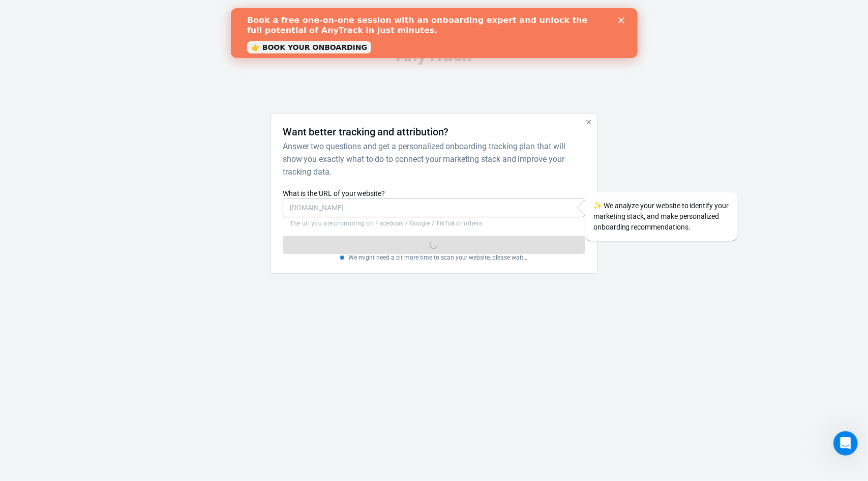  I want to click on b: Book a free one-on-one session with an onboarding expert and unlock the full potential of AnyTrac..., so click(187, 17).